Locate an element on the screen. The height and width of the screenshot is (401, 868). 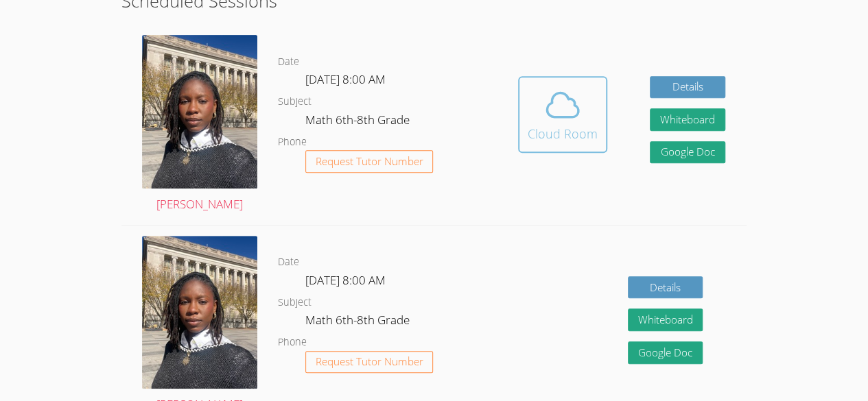
button: Cloud Room is located at coordinates (562, 114).